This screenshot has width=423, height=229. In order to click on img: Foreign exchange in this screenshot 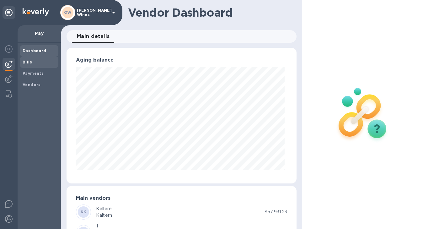, I will do `click(9, 49)`.